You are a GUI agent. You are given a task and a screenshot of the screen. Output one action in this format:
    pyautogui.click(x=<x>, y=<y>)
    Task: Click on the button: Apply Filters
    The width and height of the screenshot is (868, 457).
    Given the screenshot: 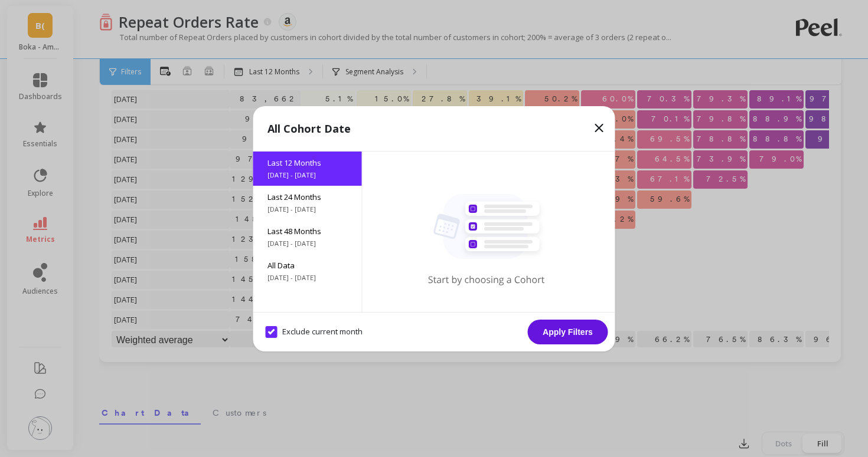 What is the action you would take?
    pyautogui.click(x=568, y=332)
    